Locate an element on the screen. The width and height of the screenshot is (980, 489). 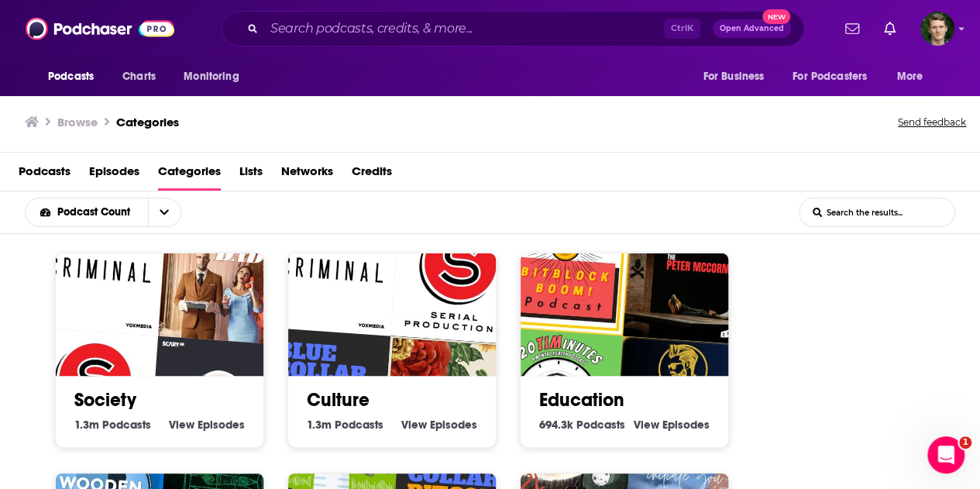
span: 1 is located at coordinates (965, 443).